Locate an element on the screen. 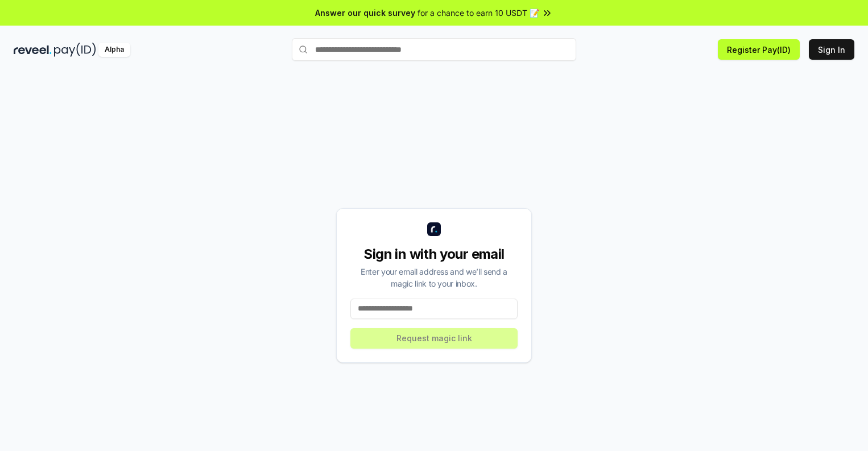 Image resolution: width=868 pixels, height=451 pixels. span: for a chance to earn 10 USDT 📝 is located at coordinates (478, 13).